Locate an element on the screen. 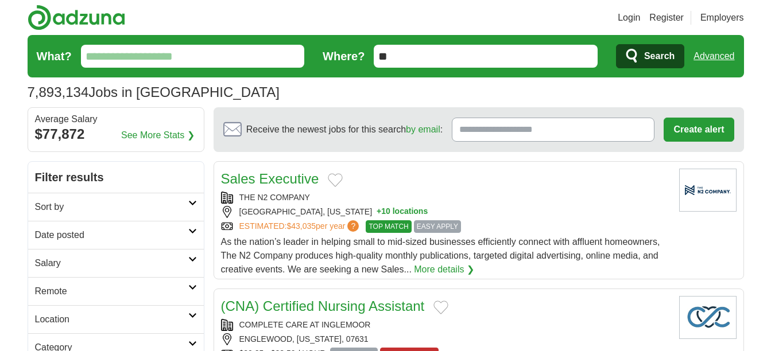 The height and width of the screenshot is (351, 771). h2: Location is located at coordinates (111, 320).